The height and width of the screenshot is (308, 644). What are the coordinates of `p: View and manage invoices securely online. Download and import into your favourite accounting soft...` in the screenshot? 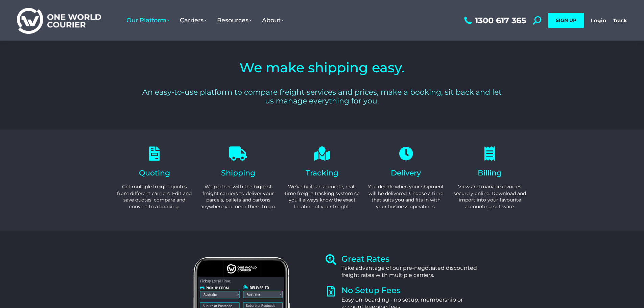 It's located at (490, 196).